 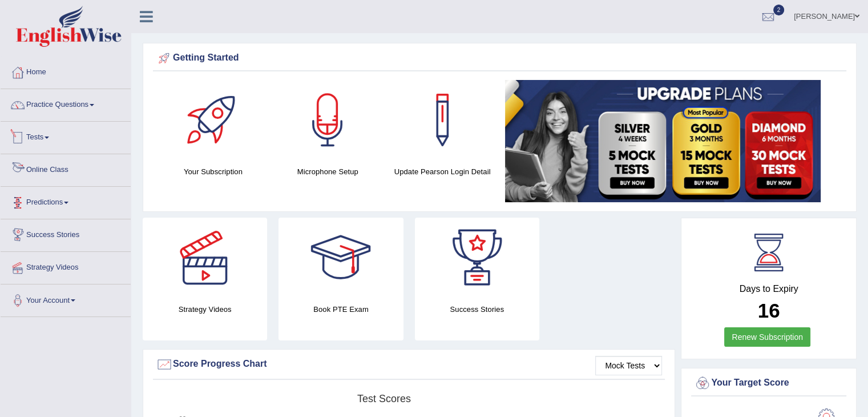 What do you see at coordinates (663, 141) in the screenshot?
I see `img: small5.jpg` at bounding box center [663, 141].